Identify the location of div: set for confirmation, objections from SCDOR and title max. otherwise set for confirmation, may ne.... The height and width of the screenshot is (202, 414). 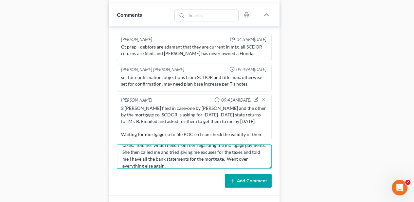
(194, 81).